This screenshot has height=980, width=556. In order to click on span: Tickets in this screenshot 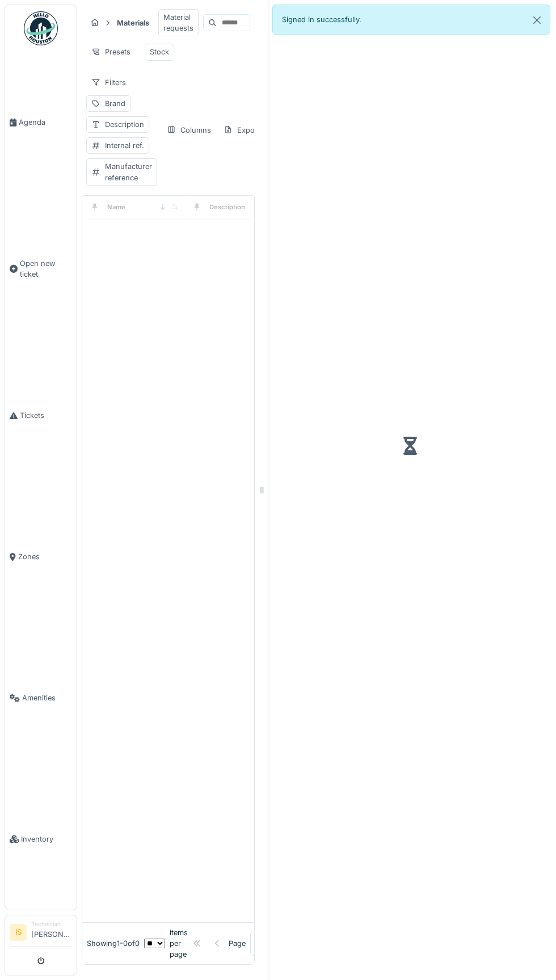, I will do `click(46, 415)`.